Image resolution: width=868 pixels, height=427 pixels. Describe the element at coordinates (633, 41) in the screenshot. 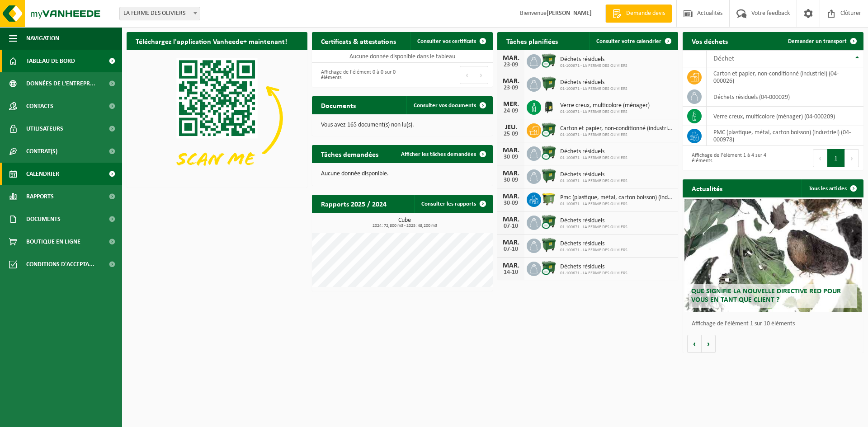

I see `a: Consulter votre calendrier` at that location.